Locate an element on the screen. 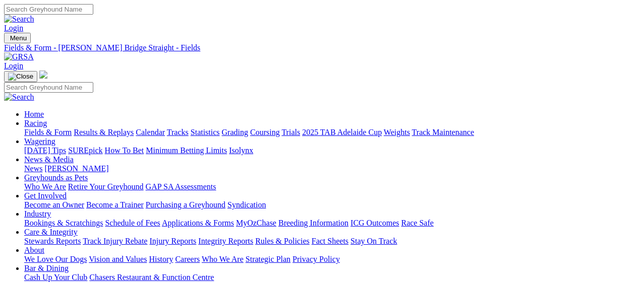  div: Get Involved is located at coordinates (332, 205).